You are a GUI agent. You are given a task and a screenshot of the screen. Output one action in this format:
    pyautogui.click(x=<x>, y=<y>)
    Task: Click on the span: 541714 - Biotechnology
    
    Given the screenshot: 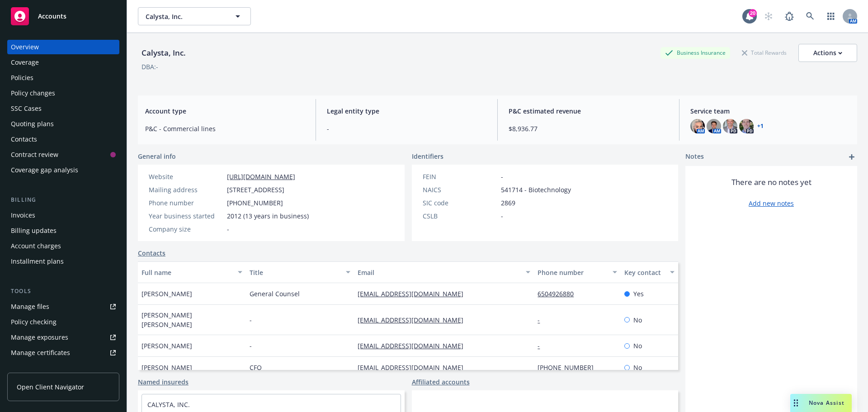 What is the action you would take?
    pyautogui.click(x=536, y=190)
    